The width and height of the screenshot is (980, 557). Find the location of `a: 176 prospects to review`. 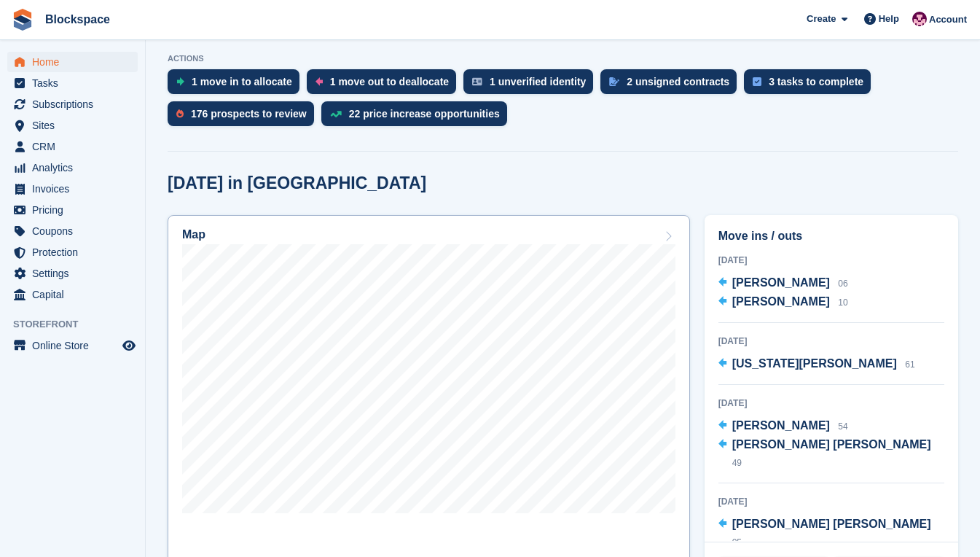

a: 176 prospects to review is located at coordinates (244, 117).